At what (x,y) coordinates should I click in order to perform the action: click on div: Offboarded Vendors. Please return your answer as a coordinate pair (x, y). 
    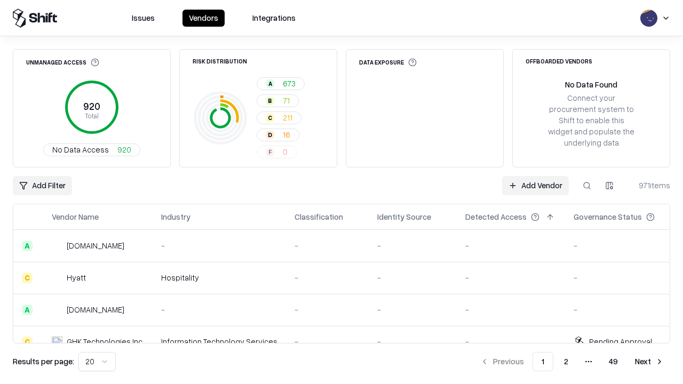
    Looking at the image, I should click on (559, 61).